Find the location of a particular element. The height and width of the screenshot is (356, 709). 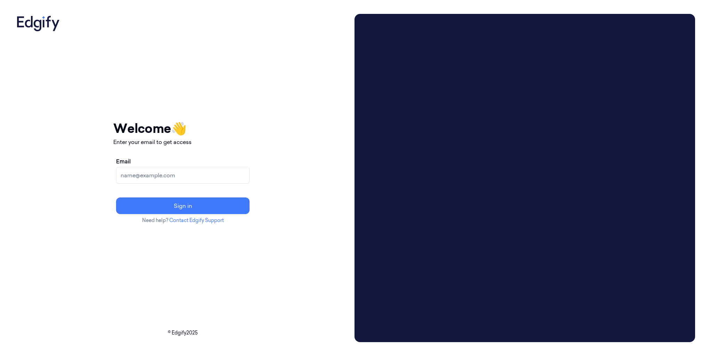

p: Enter your email to get access is located at coordinates (183, 142).